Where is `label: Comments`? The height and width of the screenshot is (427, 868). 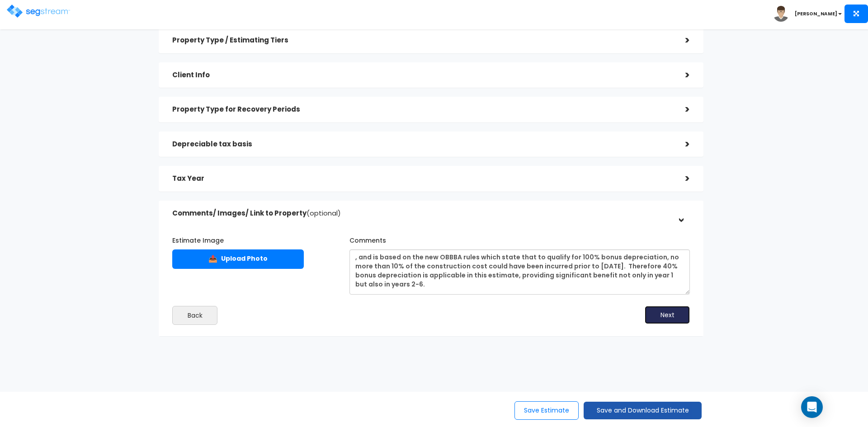 label: Comments is located at coordinates (368, 238).